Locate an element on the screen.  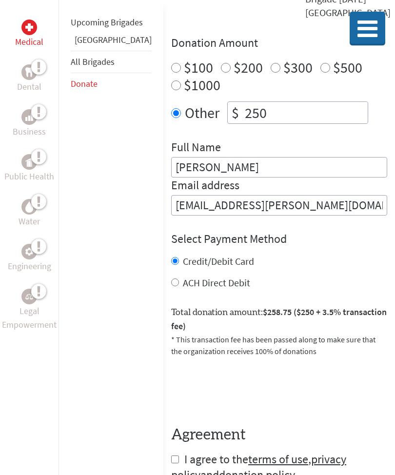
li: Donate is located at coordinates (111, 84).